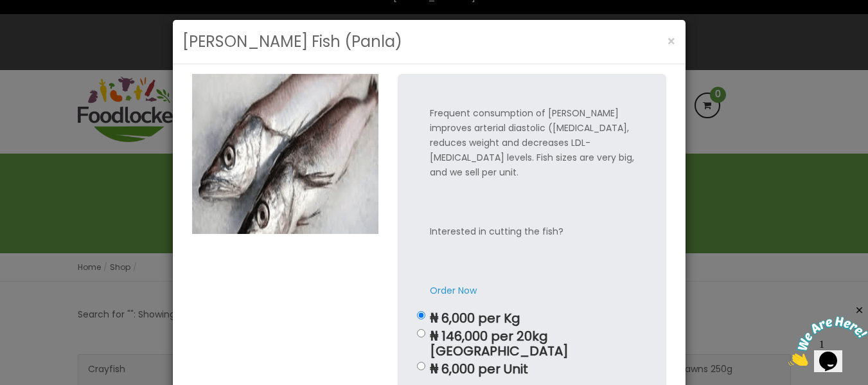 The height and width of the screenshot is (385, 868). Describe the element at coordinates (8, 10) in the screenshot. I see `span: 1` at that location.